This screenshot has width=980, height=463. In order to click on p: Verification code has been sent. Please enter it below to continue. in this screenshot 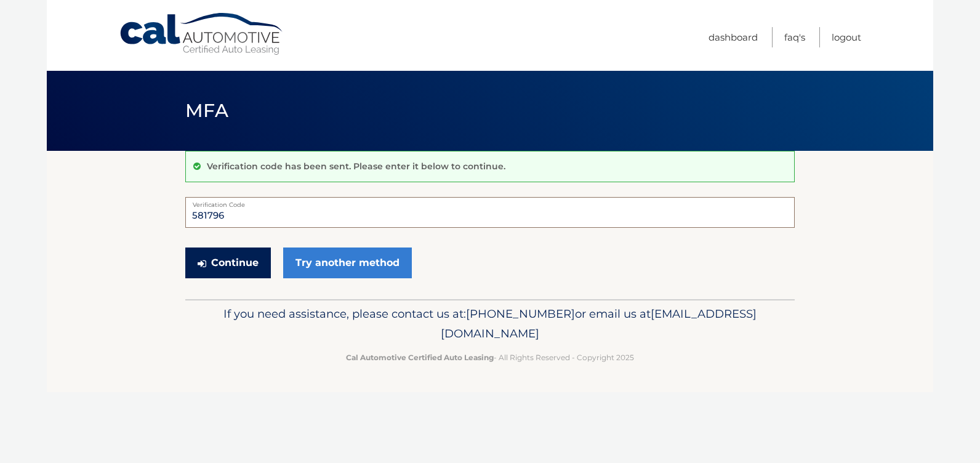, I will do `click(356, 167)`.